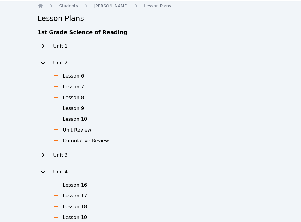  What do you see at coordinates (86, 141) in the screenshot?
I see `h3: Cumulative Review` at bounding box center [86, 141].